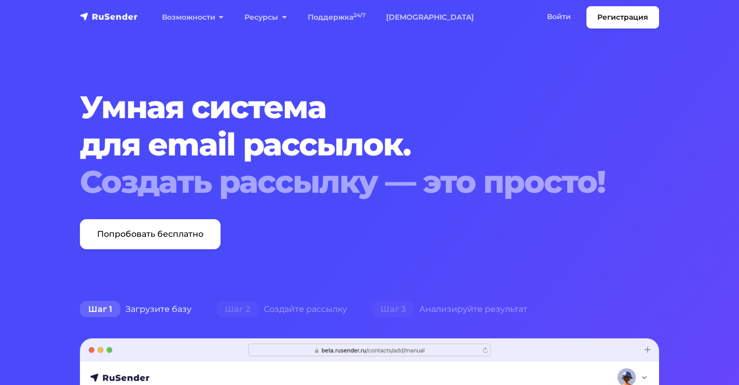 The width and height of the screenshot is (739, 385). What do you see at coordinates (359, 15) in the screenshot?
I see `sup: 24/7` at bounding box center [359, 15].